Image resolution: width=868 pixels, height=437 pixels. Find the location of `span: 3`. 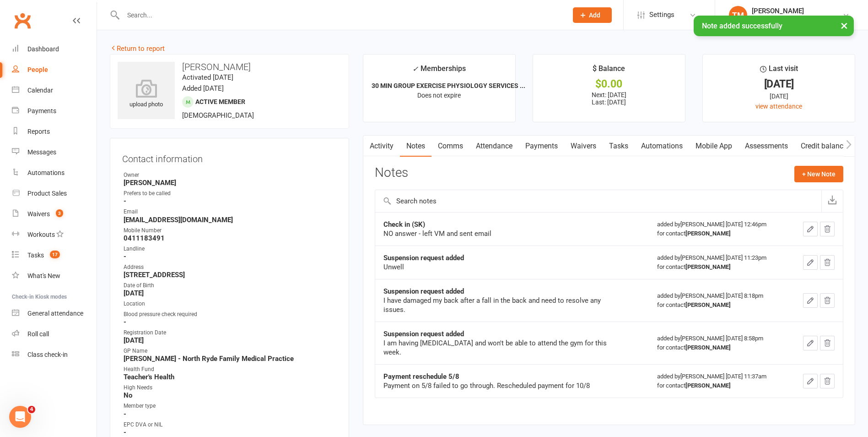

span: 3 is located at coordinates (59, 213).